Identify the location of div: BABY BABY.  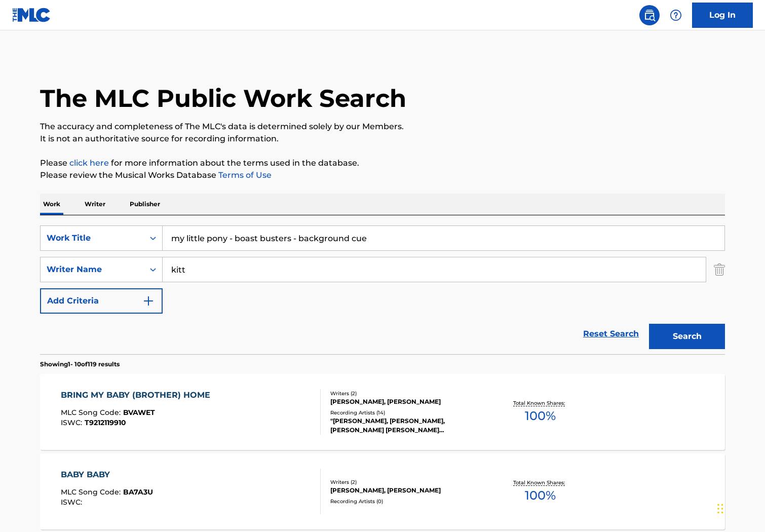
(107, 475).